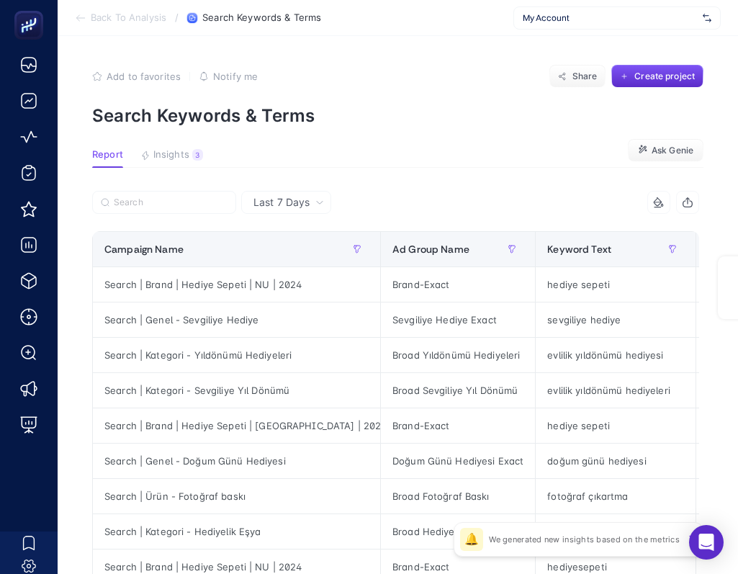 The width and height of the screenshot is (738, 574). I want to click on div: Broad Yıldönümü Hediyeleri, so click(458, 355).